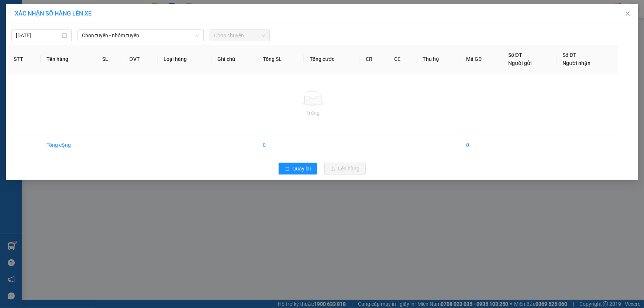 The height and width of the screenshot is (308, 644). I want to click on th: CC, so click(402, 59).